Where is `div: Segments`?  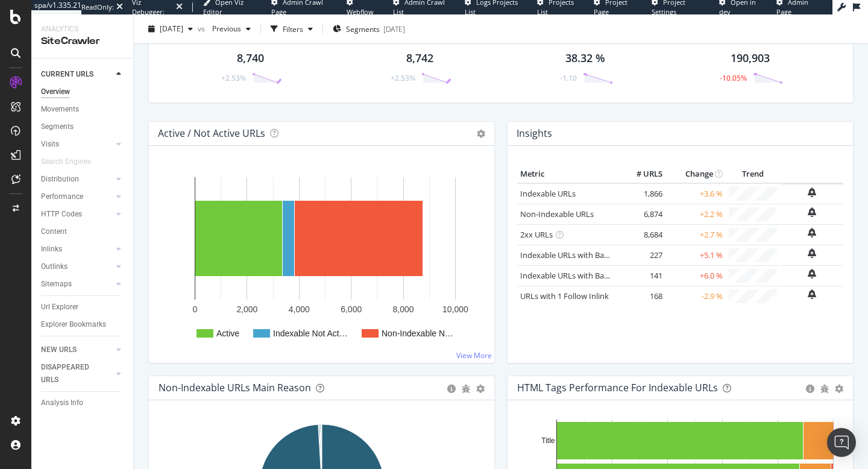
div: Segments is located at coordinates (57, 127).